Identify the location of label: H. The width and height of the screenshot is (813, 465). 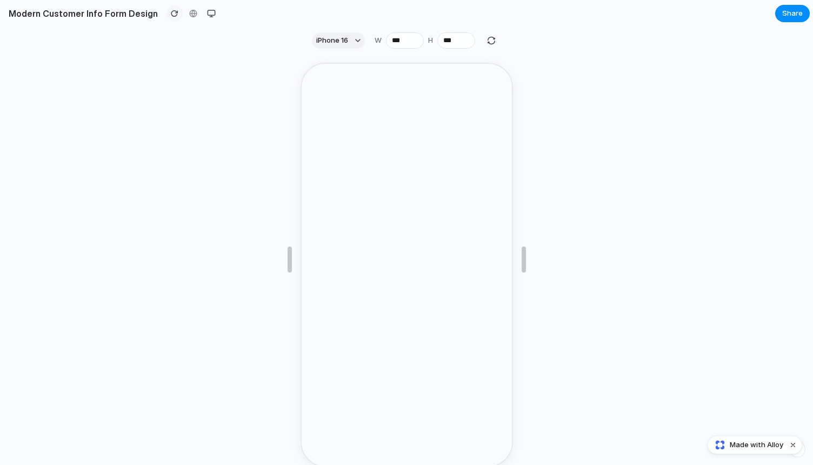
(430, 41).